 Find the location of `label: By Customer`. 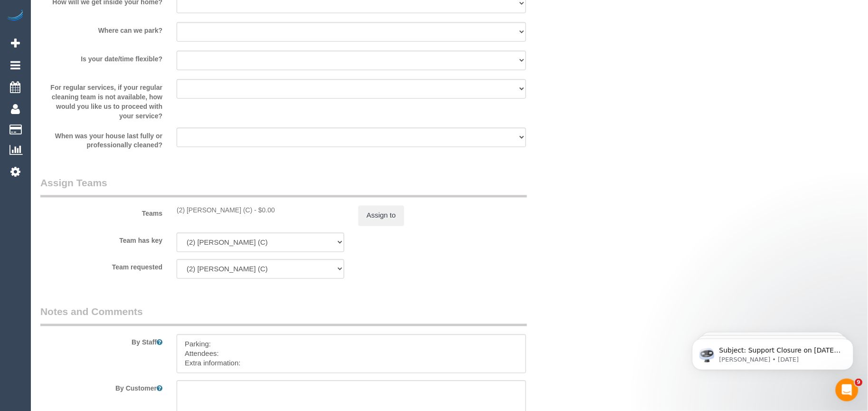

label: By Customer is located at coordinates (101, 387).